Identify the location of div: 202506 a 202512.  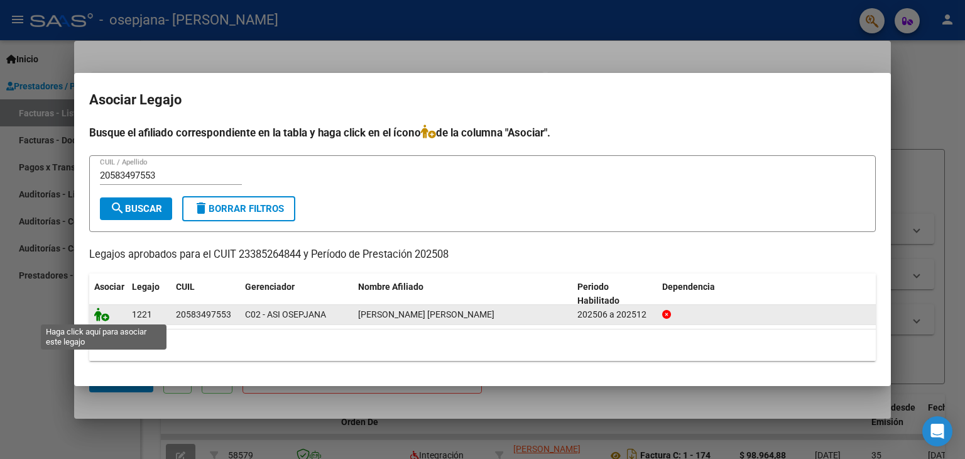
(615, 314).